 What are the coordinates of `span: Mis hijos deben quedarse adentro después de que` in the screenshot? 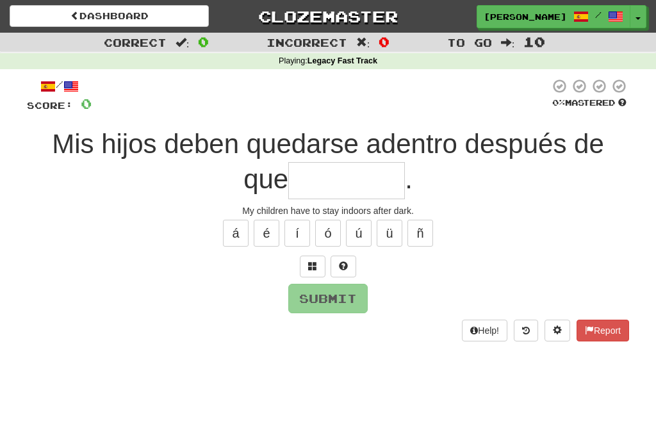 It's located at (328, 161).